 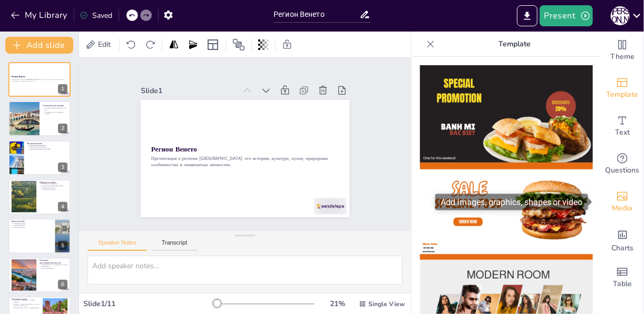 What do you see at coordinates (623, 171) in the screenshot?
I see `span: Questions` at bounding box center [623, 171].